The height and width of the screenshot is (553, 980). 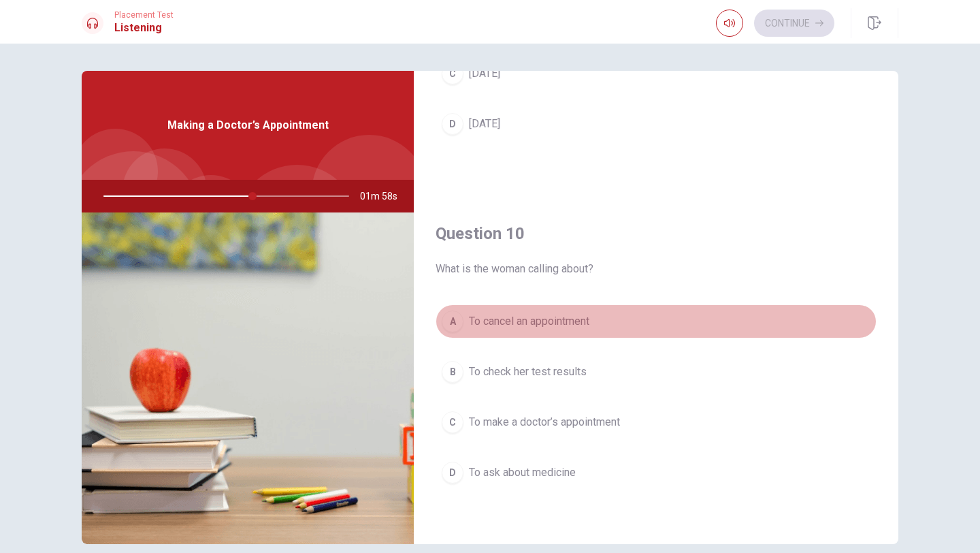 What do you see at coordinates (527, 372) in the screenshot?
I see `span: To check her test results` at bounding box center [527, 372].